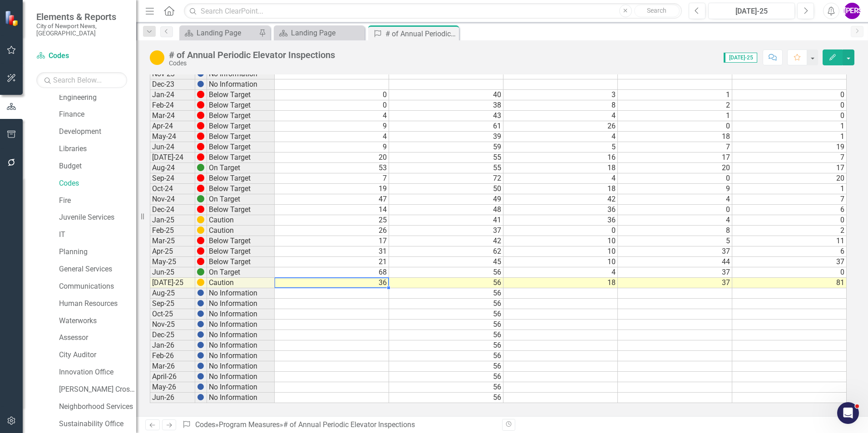 The image size is (868, 433). What do you see at coordinates (173, 387) in the screenshot?
I see `td: May-26` at bounding box center [173, 387].